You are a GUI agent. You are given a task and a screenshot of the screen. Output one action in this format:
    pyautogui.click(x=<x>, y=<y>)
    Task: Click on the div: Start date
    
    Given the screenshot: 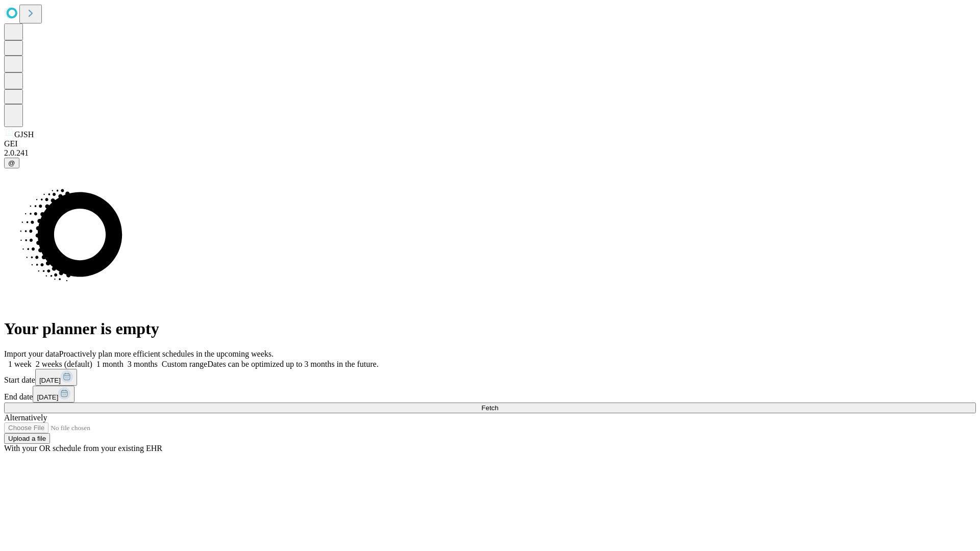 What is the action you would take?
    pyautogui.click(x=490, y=377)
    